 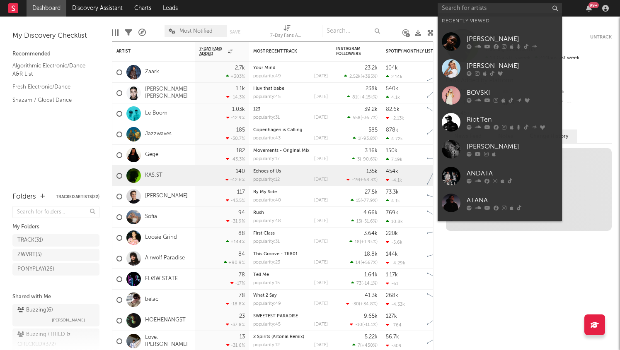 I want to click on a: ATANA, so click(x=500, y=203).